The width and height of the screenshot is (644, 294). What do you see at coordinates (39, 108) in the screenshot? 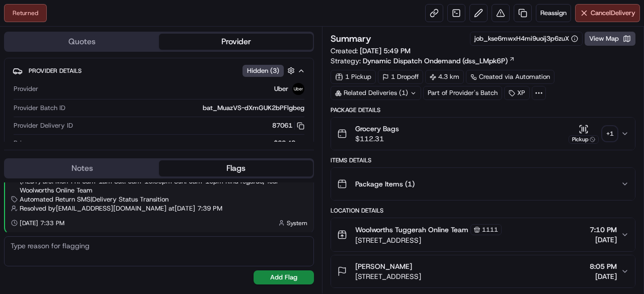
I see `span: Provider Batch ID` at bounding box center [39, 108].